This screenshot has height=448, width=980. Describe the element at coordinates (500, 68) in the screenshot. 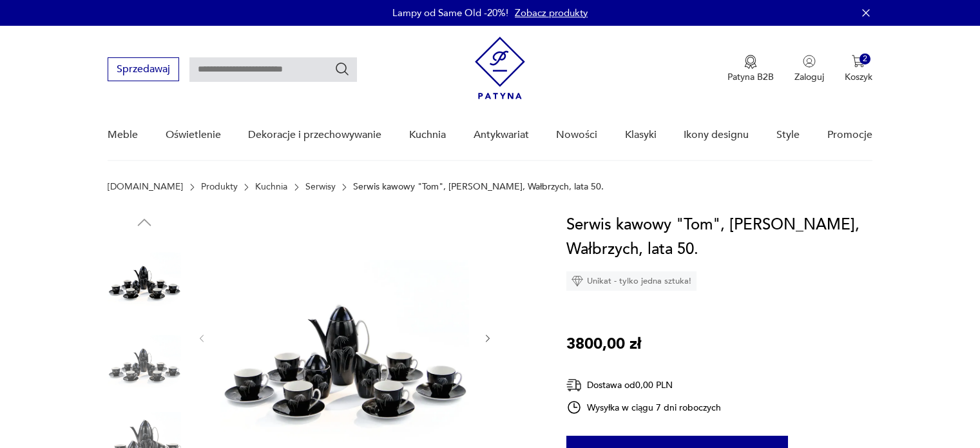

I see `img: Patyna - sklep z meblami i dekoracjami vintage` at that location.